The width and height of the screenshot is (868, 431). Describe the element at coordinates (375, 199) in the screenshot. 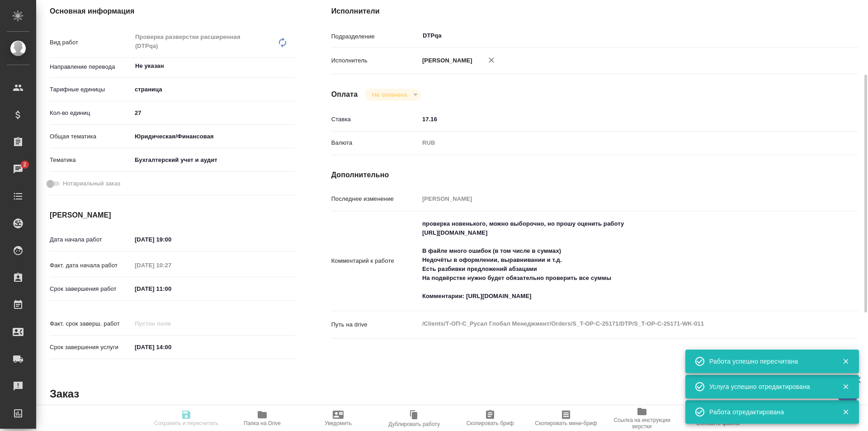

I see `p: Последнее изменение` at that location.